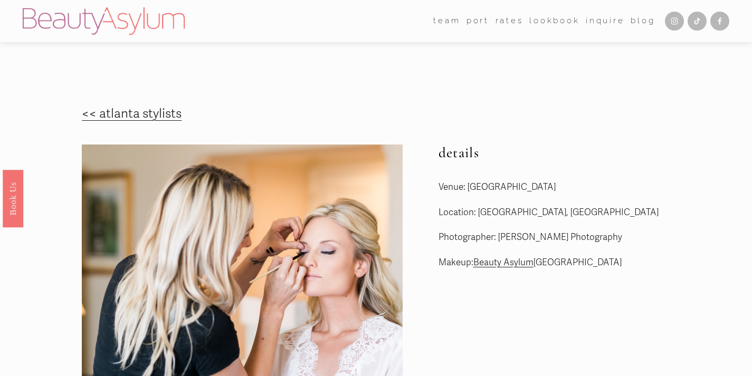  I want to click on a: Beauty Asylum, so click(503, 262).